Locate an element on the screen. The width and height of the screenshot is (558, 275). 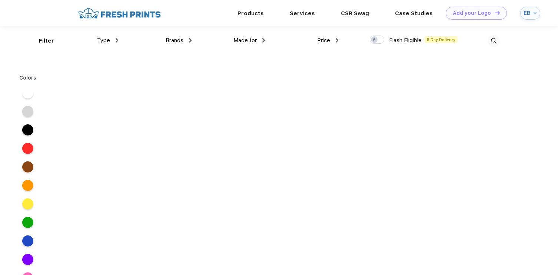
span: 5 Day Delivery is located at coordinates (441, 40).